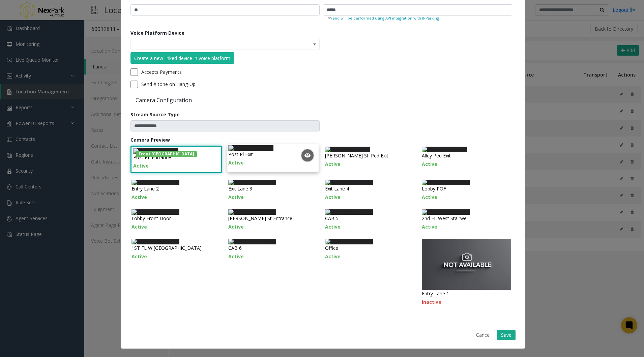 The height and width of the screenshot is (357, 644). What do you see at coordinates (176, 218) in the screenshot?
I see `p: Lobby Front Door` at bounding box center [176, 218].